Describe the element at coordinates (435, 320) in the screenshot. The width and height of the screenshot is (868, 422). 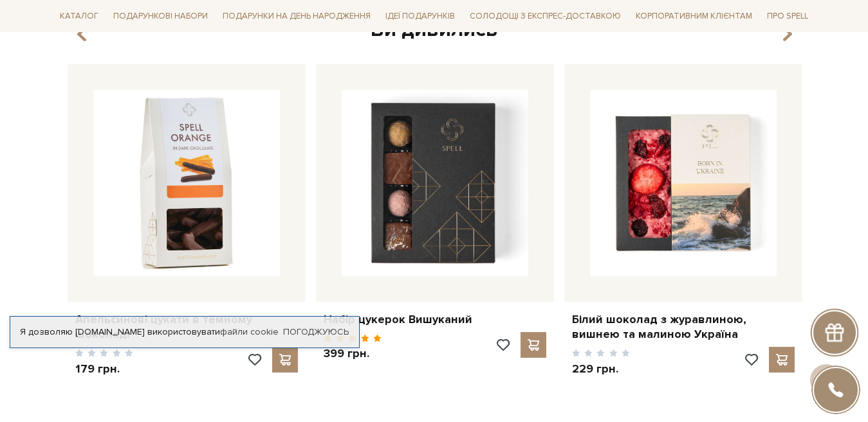
I see `a: Набір цукерок Вишуканий` at that location.